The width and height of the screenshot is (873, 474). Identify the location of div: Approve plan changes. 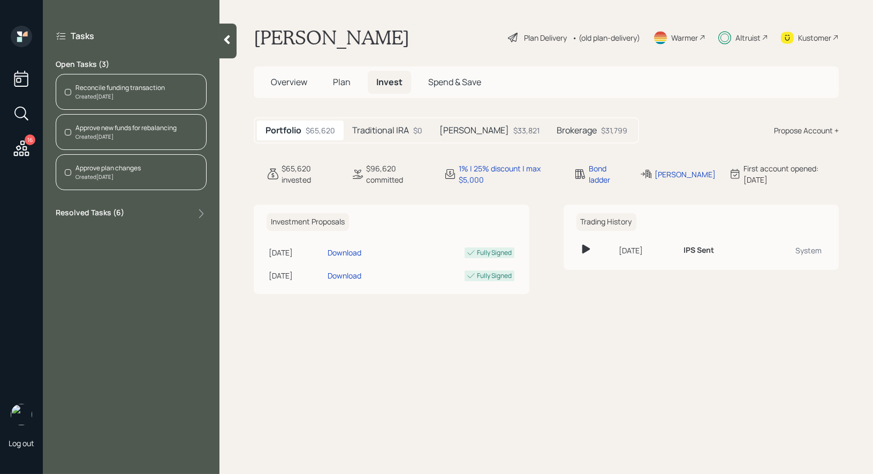
(108, 168).